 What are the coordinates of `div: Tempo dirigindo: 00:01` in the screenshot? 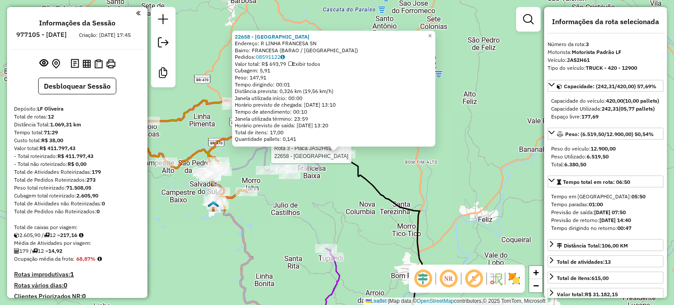 It's located at (333, 85).